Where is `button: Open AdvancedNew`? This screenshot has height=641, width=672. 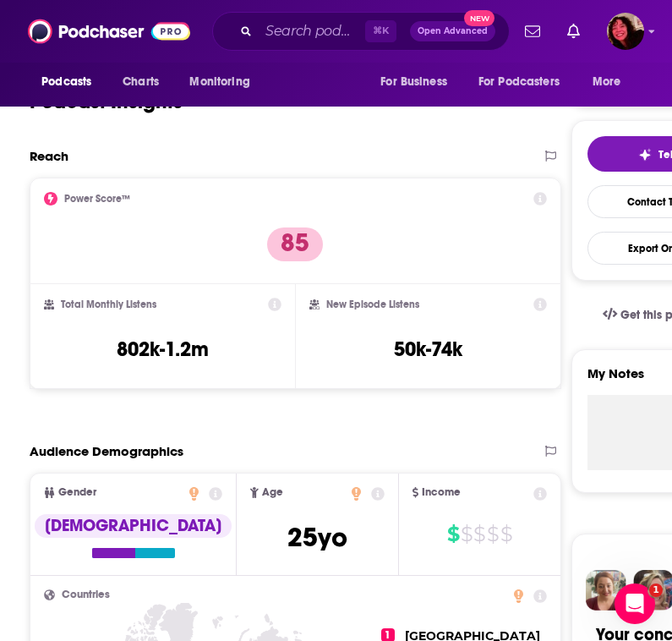
button: Open AdvancedNew is located at coordinates (453, 31).